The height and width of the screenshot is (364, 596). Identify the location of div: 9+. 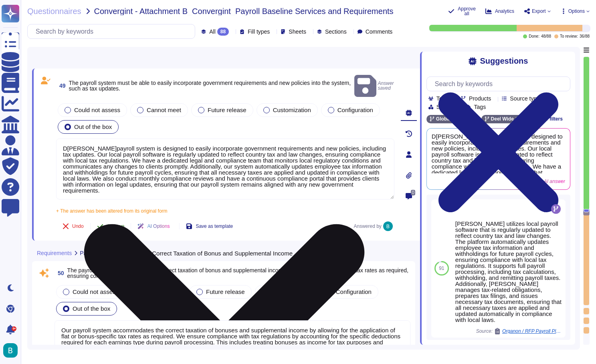
(14, 329).